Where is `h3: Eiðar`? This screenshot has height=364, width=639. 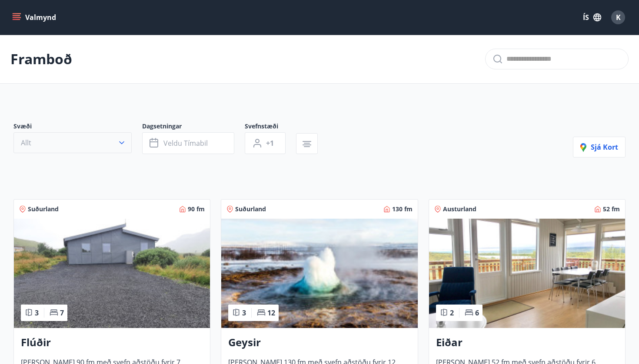
h3: Eiðar is located at coordinates (527, 343).